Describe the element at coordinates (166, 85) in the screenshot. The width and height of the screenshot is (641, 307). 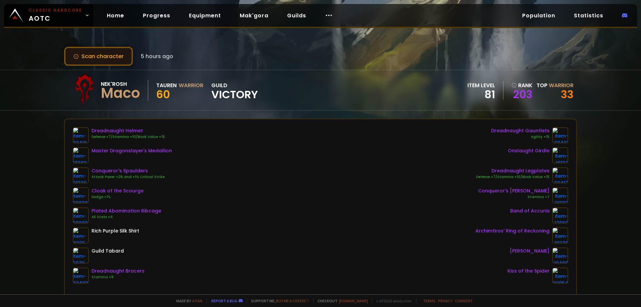
I see `div: Tauren` at that location.